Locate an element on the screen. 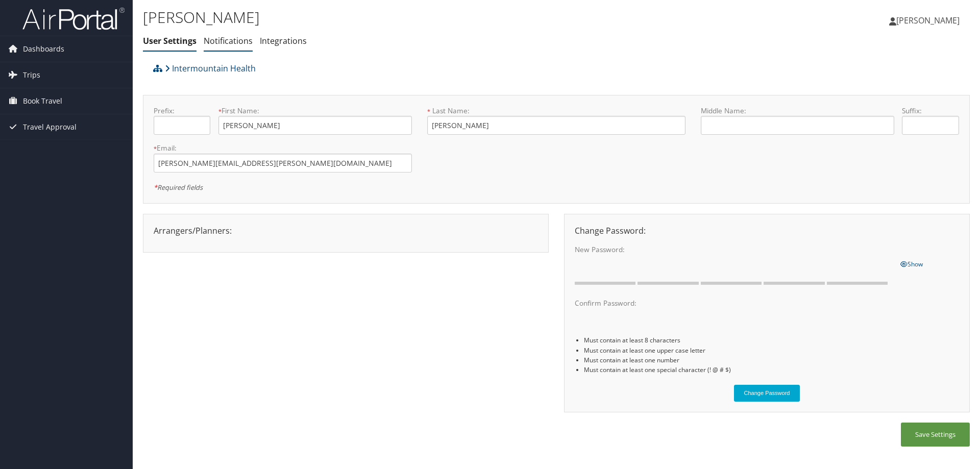 Image resolution: width=980 pixels, height=469 pixels. label: New Password: is located at coordinates (734, 250).